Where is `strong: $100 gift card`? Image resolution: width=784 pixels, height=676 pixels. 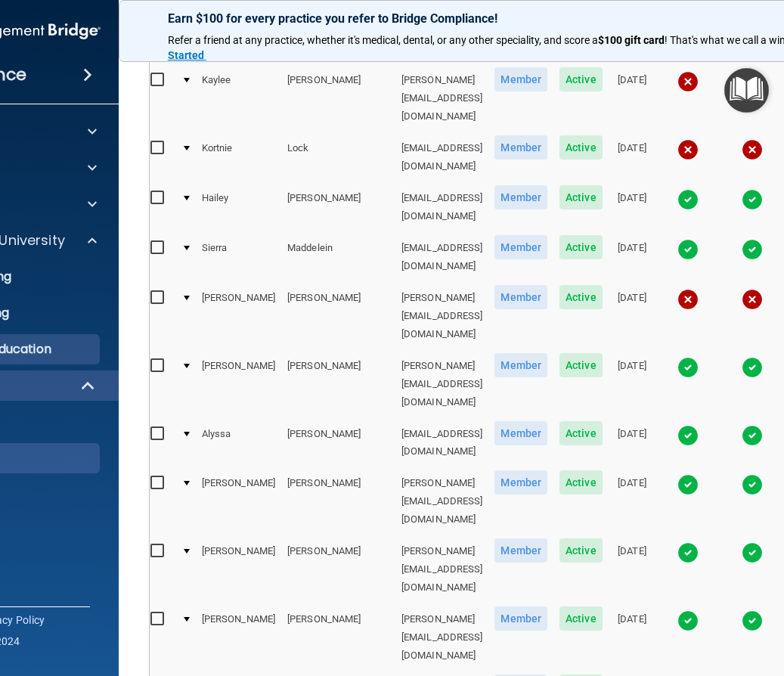
strong: $100 gift card is located at coordinates (631, 40).